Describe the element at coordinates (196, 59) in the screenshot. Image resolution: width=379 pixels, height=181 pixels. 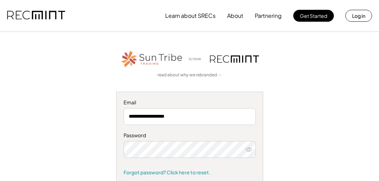
I see `div: is now` at that location.